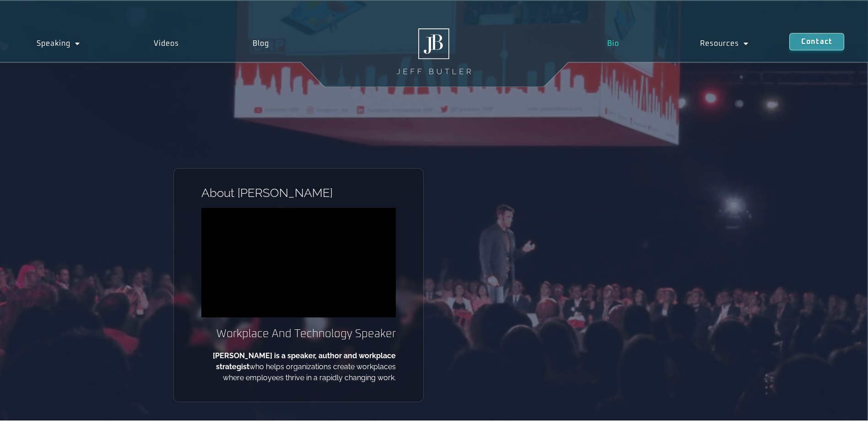 The height and width of the screenshot is (437, 868). Describe the element at coordinates (612, 43) in the screenshot. I see `a: Bio` at that location.